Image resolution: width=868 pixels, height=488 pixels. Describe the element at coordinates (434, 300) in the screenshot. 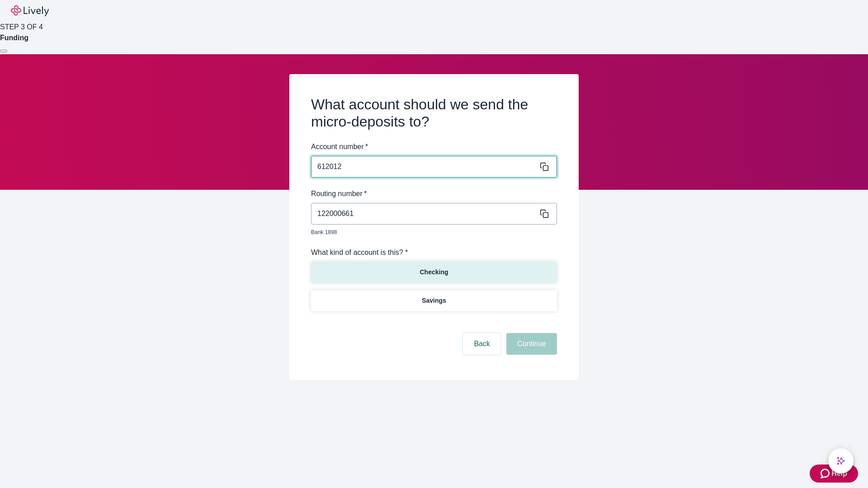

I see `p: Savings` at that location.